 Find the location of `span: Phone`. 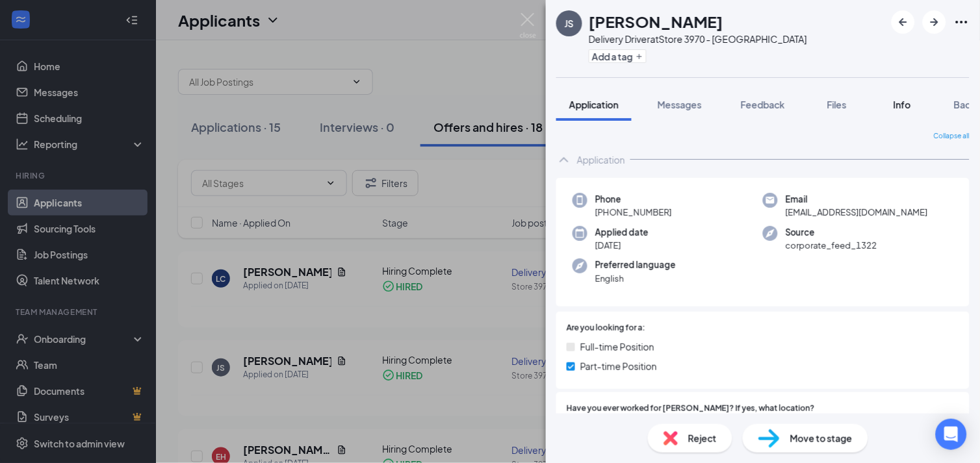

span: Phone is located at coordinates (633, 199).